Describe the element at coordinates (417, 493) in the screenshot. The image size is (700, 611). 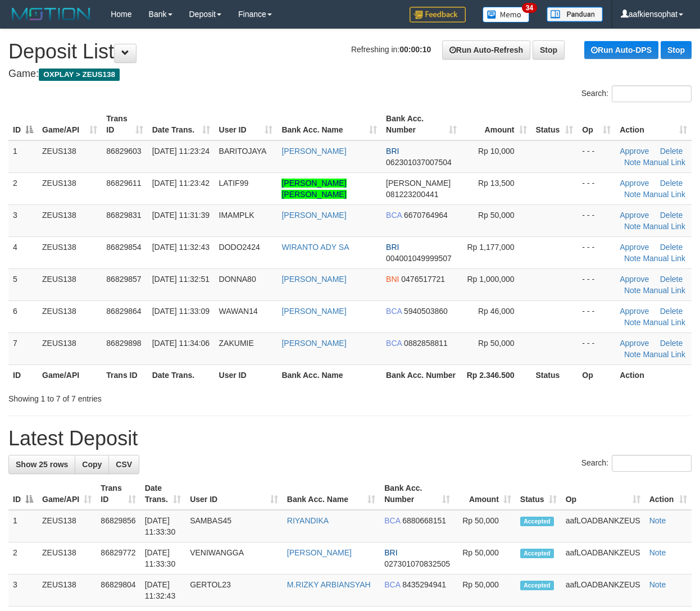
I see `th: Bank Acc. Number: activate to sort column ascending` at that location.